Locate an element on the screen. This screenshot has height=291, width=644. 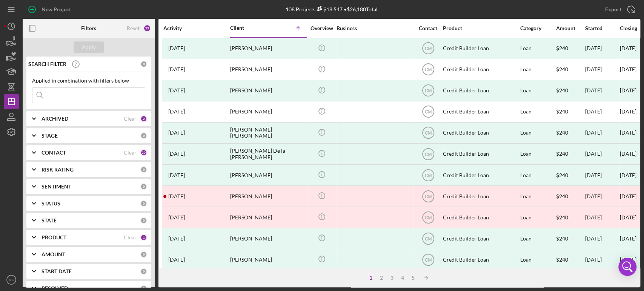
time: 2023-11-15 19:52 is located at coordinates (177, 133).